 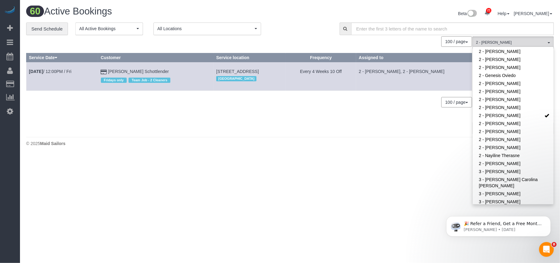 What do you see at coordinates (156, 76) in the screenshot?
I see `td: Customer` at bounding box center [156, 76].